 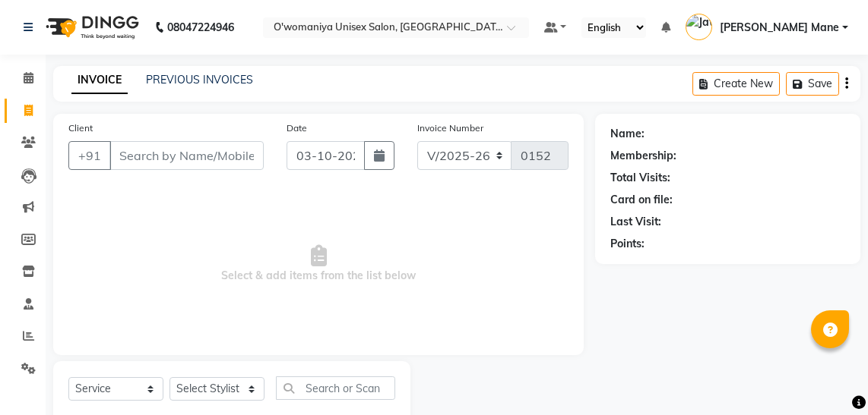 I want to click on a: PREVIOUS INVOICES, so click(x=199, y=80).